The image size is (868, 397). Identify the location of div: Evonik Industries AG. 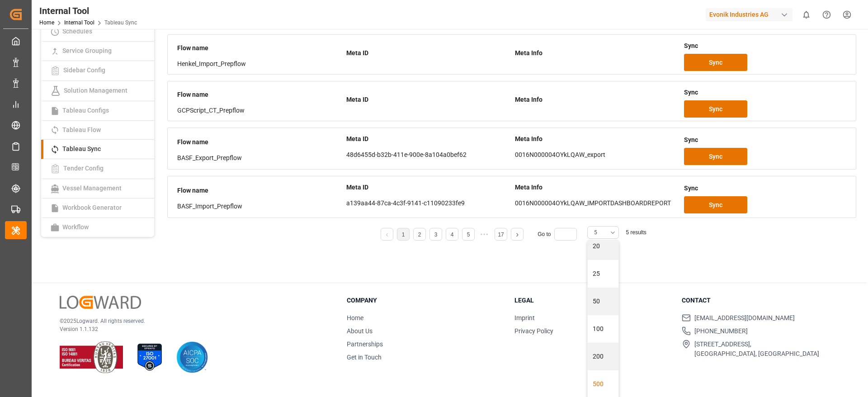
(749, 15).